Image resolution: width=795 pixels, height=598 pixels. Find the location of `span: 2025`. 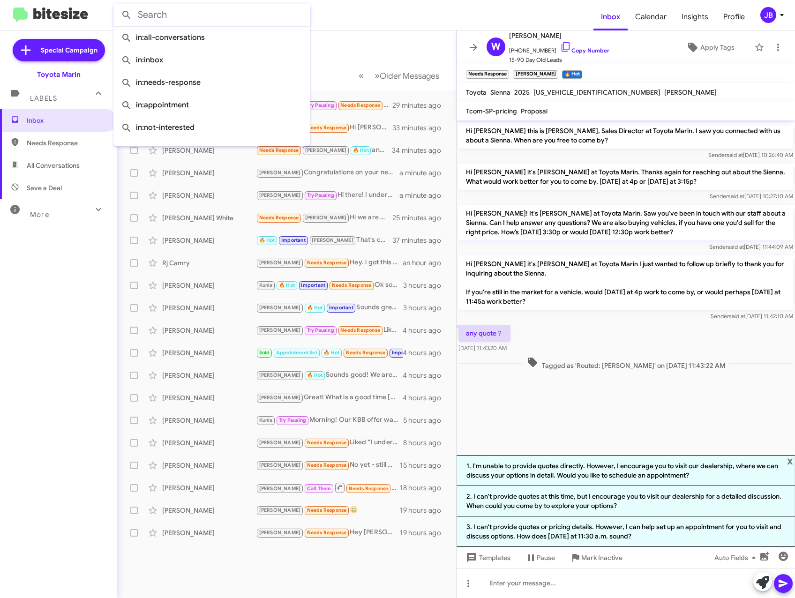

span: 2025 is located at coordinates (521, 92).